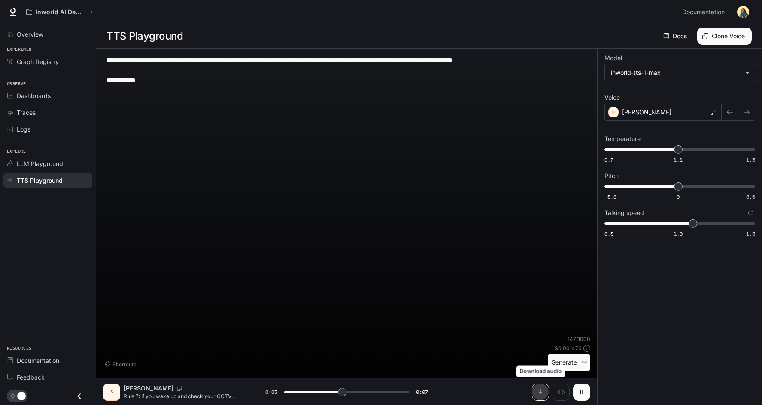 The width and height of the screenshot is (762, 405). What do you see at coordinates (612, 97) in the screenshot?
I see `p: Voice` at bounding box center [612, 97].